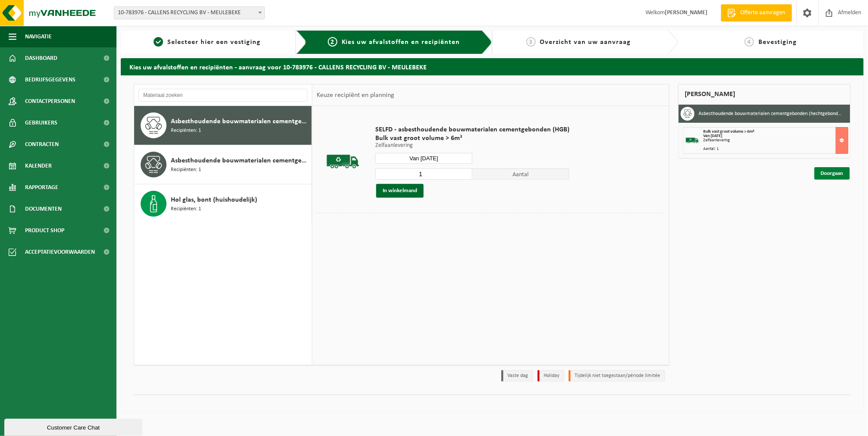 This screenshot has height=436, width=868. I want to click on span: Acceptatievoorwaarden, so click(60, 252).